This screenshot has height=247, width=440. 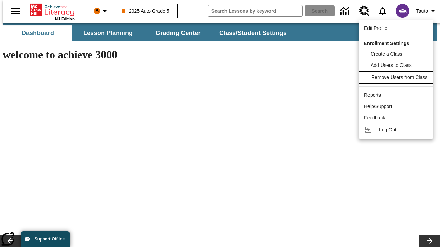 What do you see at coordinates (386, 54) in the screenshot?
I see `span: Create a Class` at bounding box center [386, 54].